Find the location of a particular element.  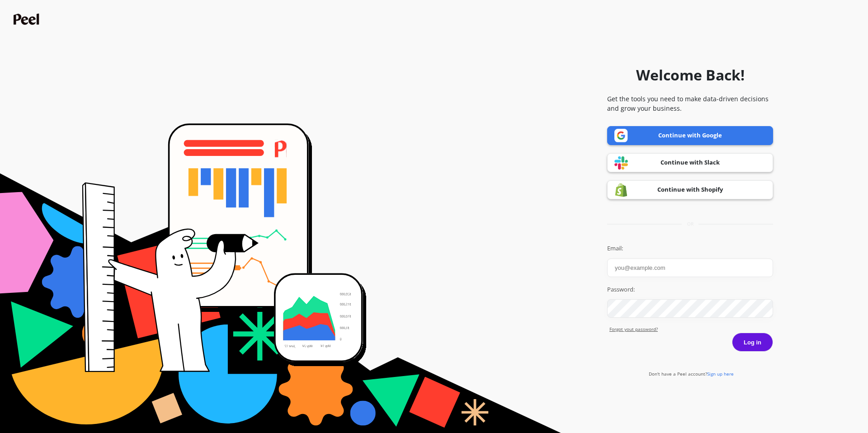

input: you@example.com is located at coordinates (690, 267).